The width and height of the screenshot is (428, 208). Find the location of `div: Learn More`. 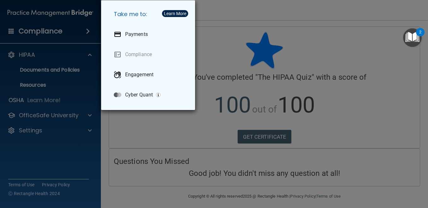

div: Learn More is located at coordinates (175, 14).